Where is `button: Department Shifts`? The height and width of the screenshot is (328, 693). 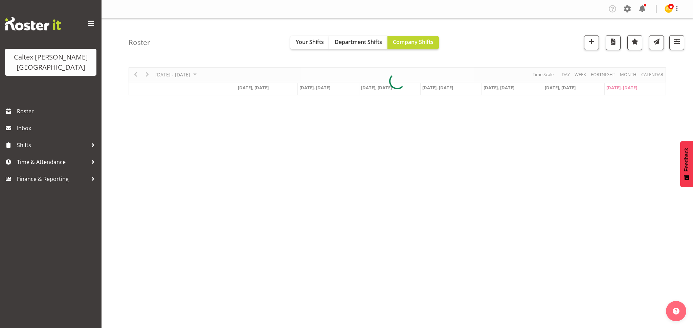 button: Department Shifts is located at coordinates (358, 43).